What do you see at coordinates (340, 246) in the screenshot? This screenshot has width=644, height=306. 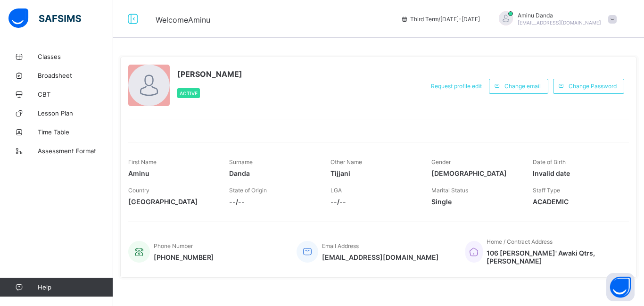 I see `span: Email Address` at bounding box center [340, 246].